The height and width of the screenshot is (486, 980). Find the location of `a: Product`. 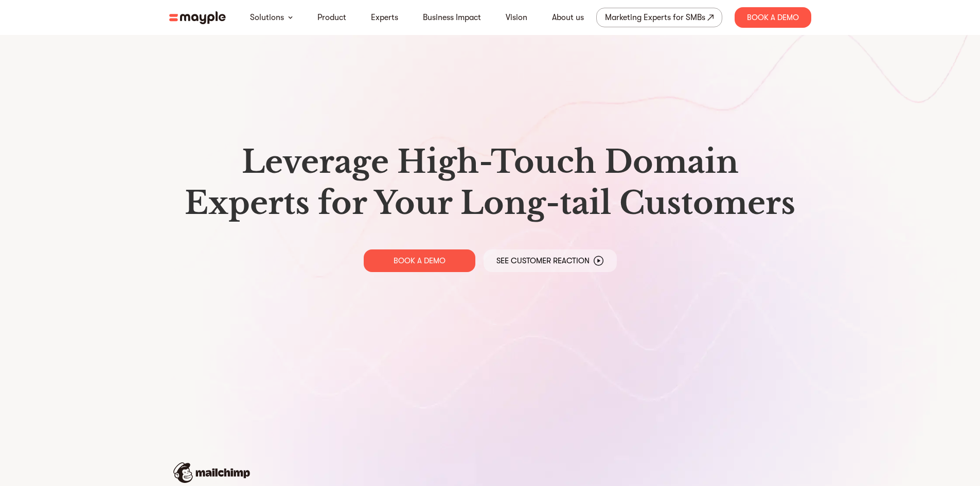

a: Product is located at coordinates (332, 18).